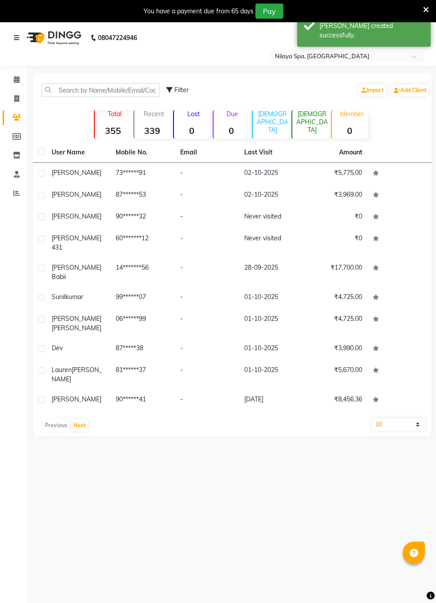  What do you see at coordinates (114, 114) in the screenshot?
I see `p: Total` at bounding box center [114, 114].